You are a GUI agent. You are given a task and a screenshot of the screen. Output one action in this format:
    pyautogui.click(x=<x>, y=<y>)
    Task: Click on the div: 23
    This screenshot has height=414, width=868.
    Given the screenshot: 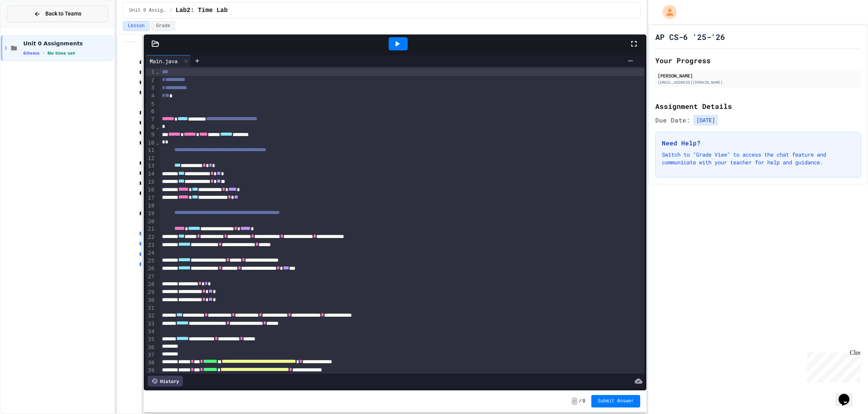 What is the action you would take?
    pyautogui.click(x=151, y=245)
    